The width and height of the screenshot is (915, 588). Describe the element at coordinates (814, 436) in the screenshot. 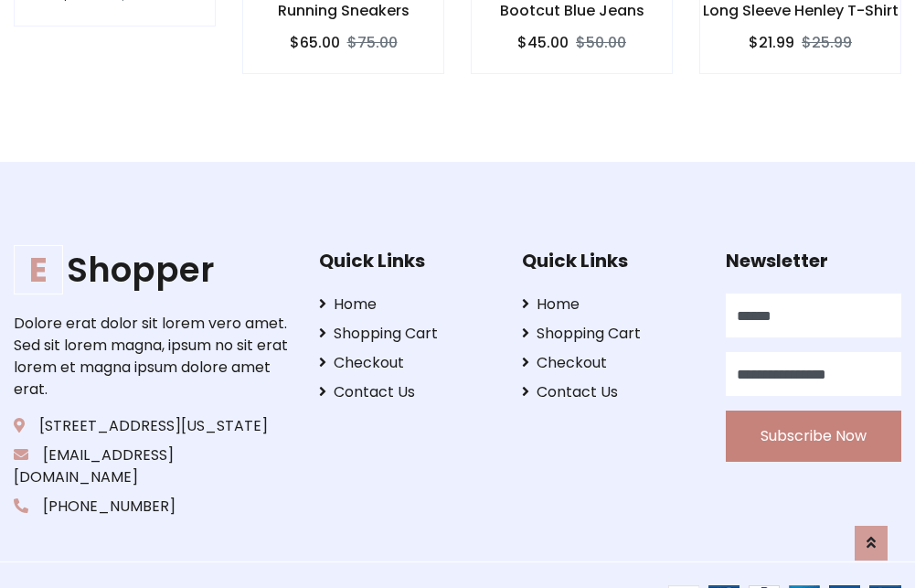

I see `button: Subscribe Now` at that location.